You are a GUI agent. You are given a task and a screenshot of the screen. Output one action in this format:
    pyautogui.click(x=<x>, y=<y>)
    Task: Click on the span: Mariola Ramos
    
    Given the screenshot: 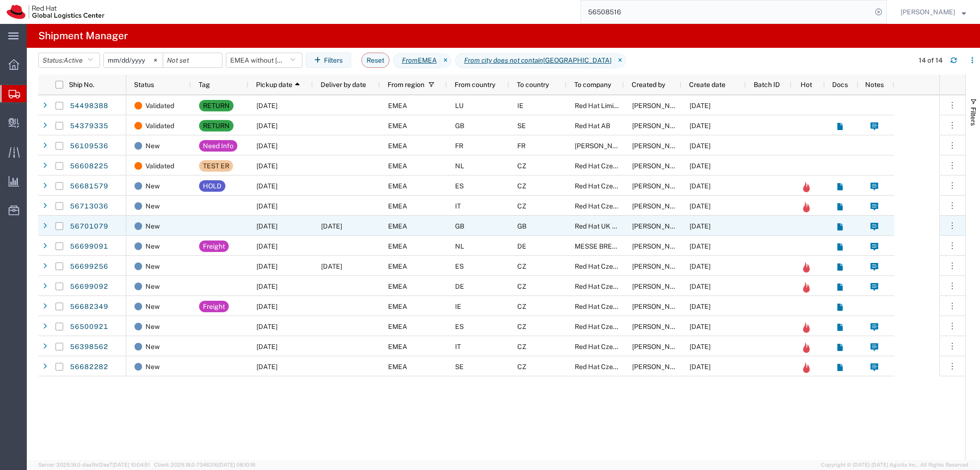 What is the action you would take?
    pyautogui.click(x=660, y=327)
    